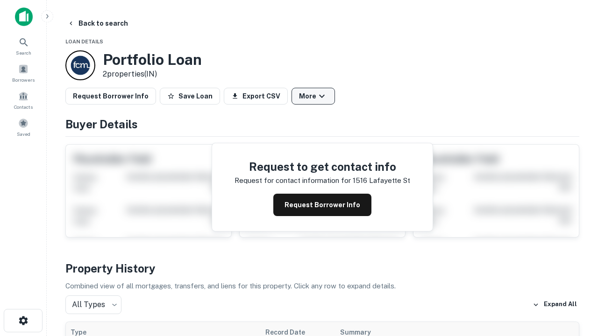 This screenshot has height=336, width=598. Describe the element at coordinates (93, 305) in the screenshot. I see `div: All Types` at that location.